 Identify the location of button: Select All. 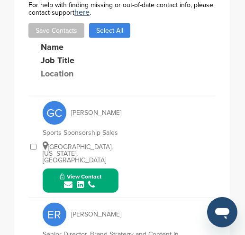
(110, 30).